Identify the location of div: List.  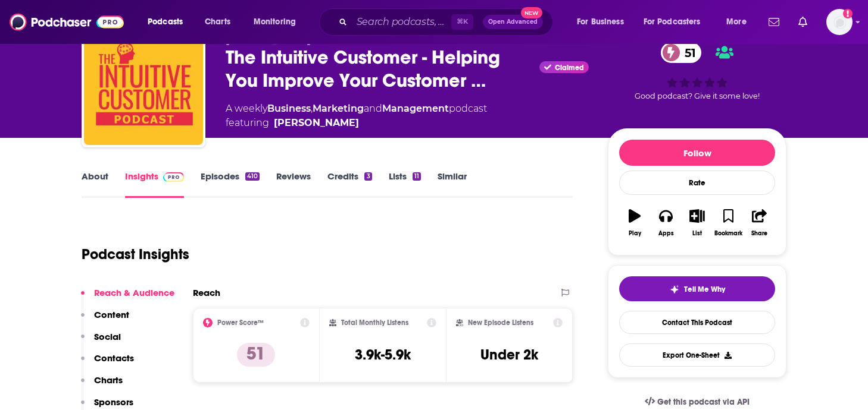
(697, 233).